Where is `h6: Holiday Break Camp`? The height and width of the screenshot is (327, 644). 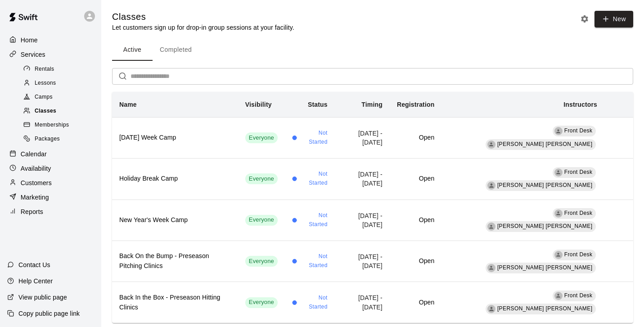 h6: Holiday Break Camp is located at coordinates (175, 179).